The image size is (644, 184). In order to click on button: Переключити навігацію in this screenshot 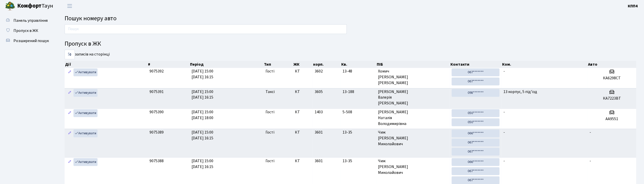, I will do `click(70, 6)`.